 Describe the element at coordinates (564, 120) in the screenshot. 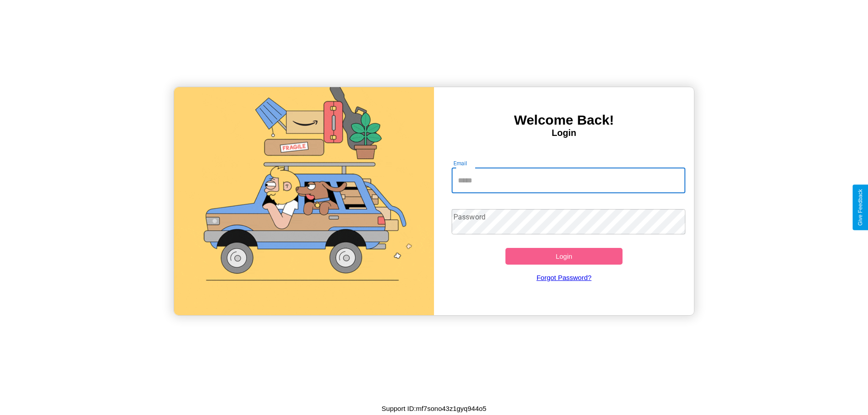

I see `h3: Welcome Back!` at that location.